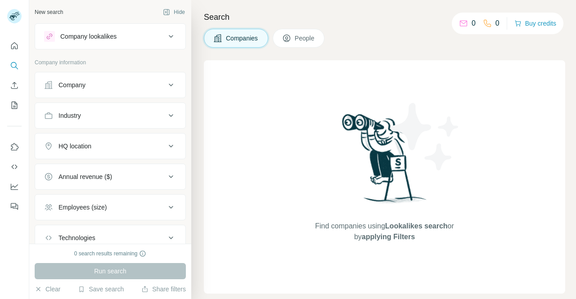 This screenshot has height=299, width=576. What do you see at coordinates (305, 38) in the screenshot?
I see `span: People` at bounding box center [305, 38].